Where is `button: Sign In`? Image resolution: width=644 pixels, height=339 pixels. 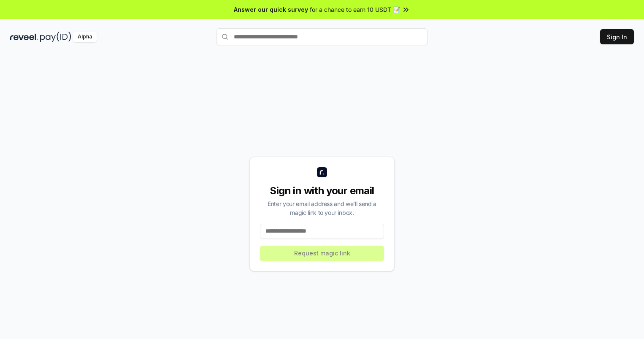
button: Sign In is located at coordinates (617, 37).